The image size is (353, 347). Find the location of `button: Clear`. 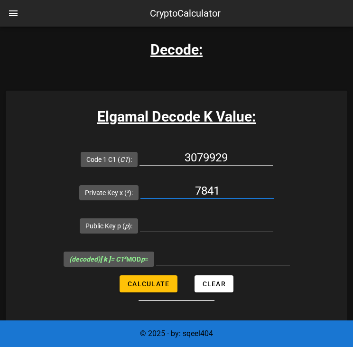

button: Clear is located at coordinates (214, 284).